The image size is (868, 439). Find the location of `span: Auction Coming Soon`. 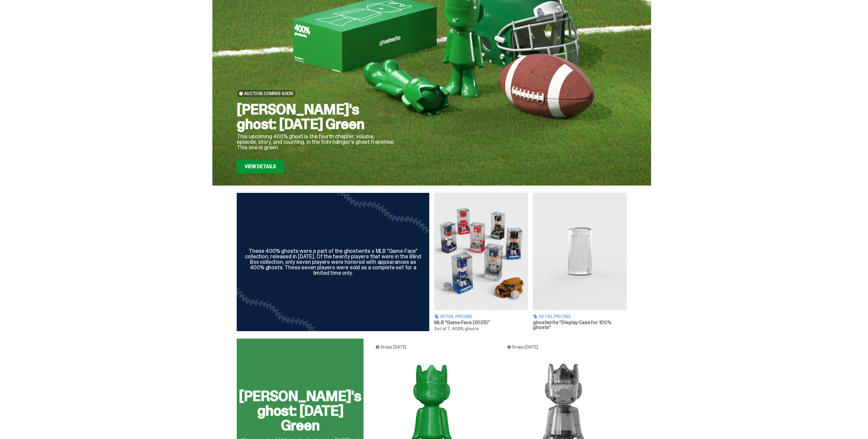

span: Auction Coming Soon is located at coordinates (268, 93).